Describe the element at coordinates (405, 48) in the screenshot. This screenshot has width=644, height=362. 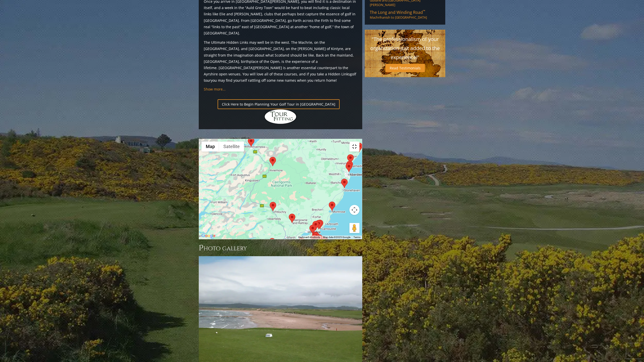
I see `p: "The professionalism of your organization just added to the experience!"` at that location.